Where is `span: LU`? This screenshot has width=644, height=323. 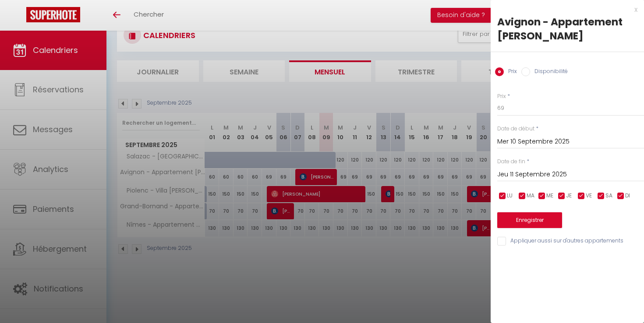
span: LU is located at coordinates (510, 196).